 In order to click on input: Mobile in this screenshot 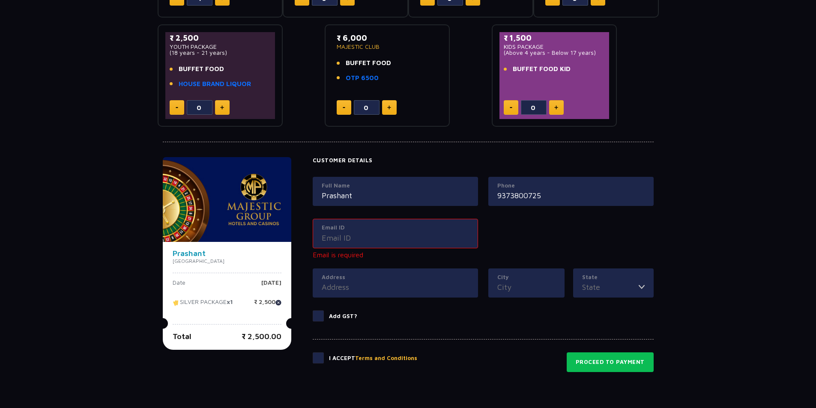, I will do `click(571, 195)`.